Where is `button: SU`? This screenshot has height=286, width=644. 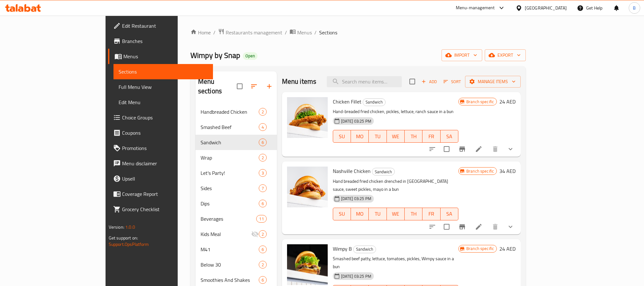
button: SU is located at coordinates (342, 214).